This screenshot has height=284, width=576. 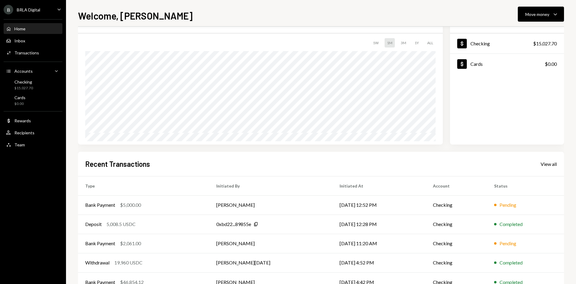 I want to click on a: Transactions, so click(x=33, y=53).